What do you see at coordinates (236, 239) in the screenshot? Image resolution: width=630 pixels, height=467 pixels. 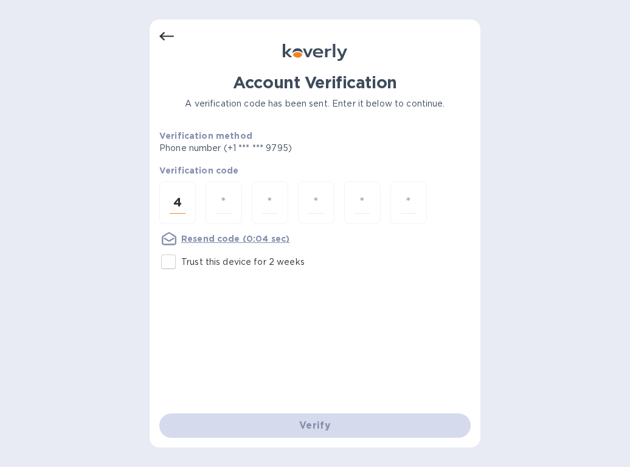 I see `u: Resend code (0:04 sec)` at bounding box center [236, 239].